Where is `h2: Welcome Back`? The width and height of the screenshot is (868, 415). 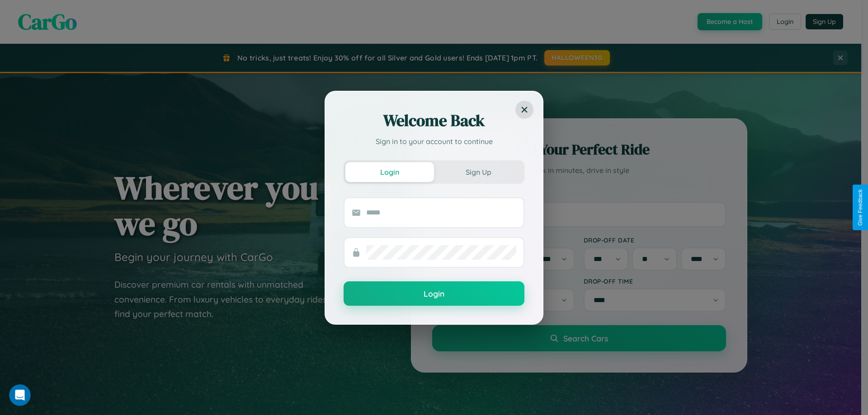
h2: Welcome Back is located at coordinates (434, 120).